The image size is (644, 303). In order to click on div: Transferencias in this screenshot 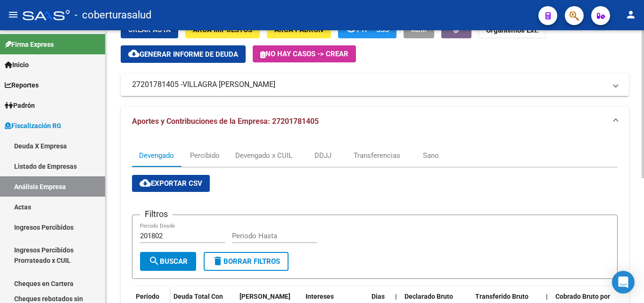, I will do `click(377, 155)`.